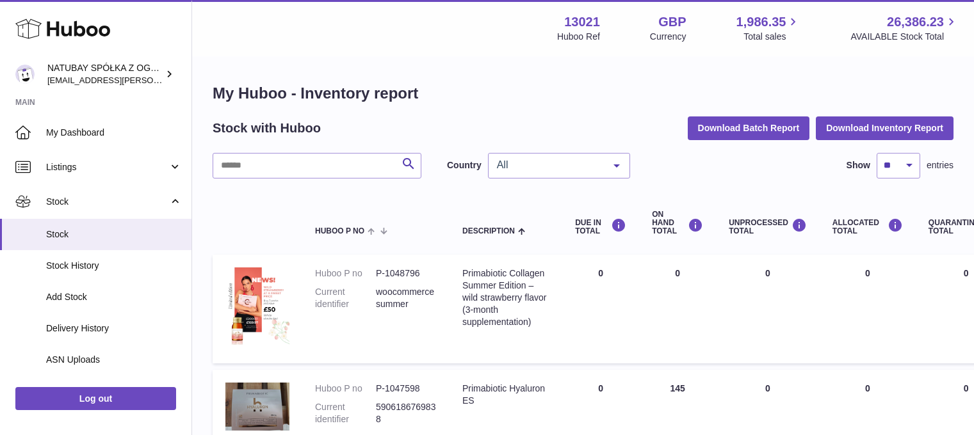 This screenshot has height=435, width=974. Describe the element at coordinates (748, 128) in the screenshot. I see `button: Download Batch Report` at that location.